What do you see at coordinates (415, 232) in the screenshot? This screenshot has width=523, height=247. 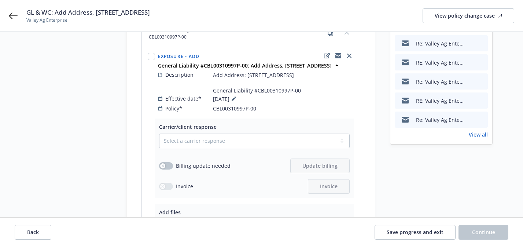 I see `span: Save progress and exit` at bounding box center [415, 232].